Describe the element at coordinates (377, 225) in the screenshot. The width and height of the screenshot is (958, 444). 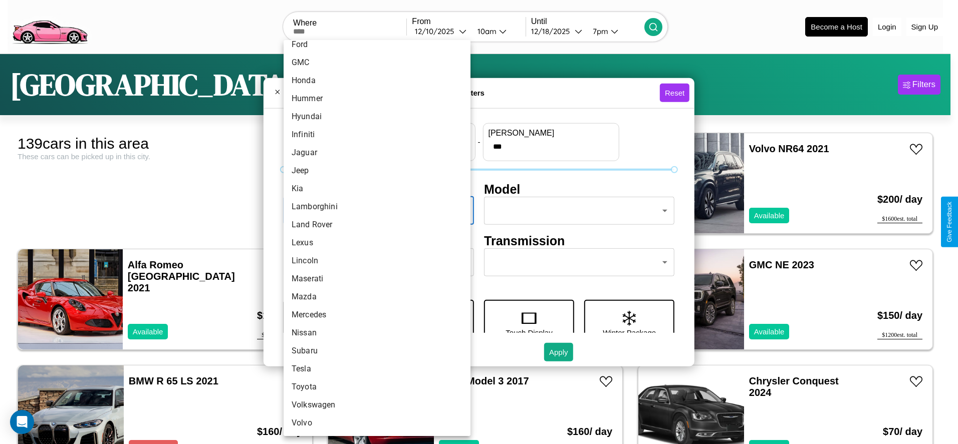
I see `li: Land Rover` at that location.